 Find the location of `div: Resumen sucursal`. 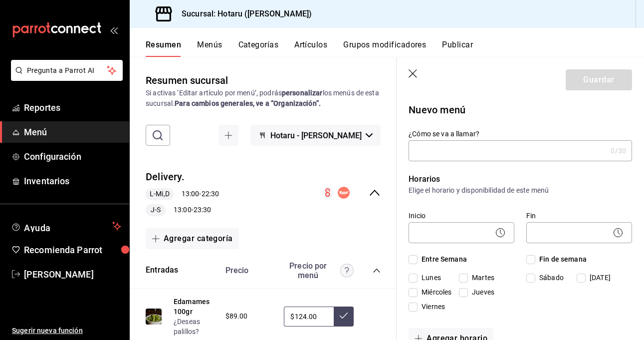

div: Resumen sucursal is located at coordinates (186, 80).